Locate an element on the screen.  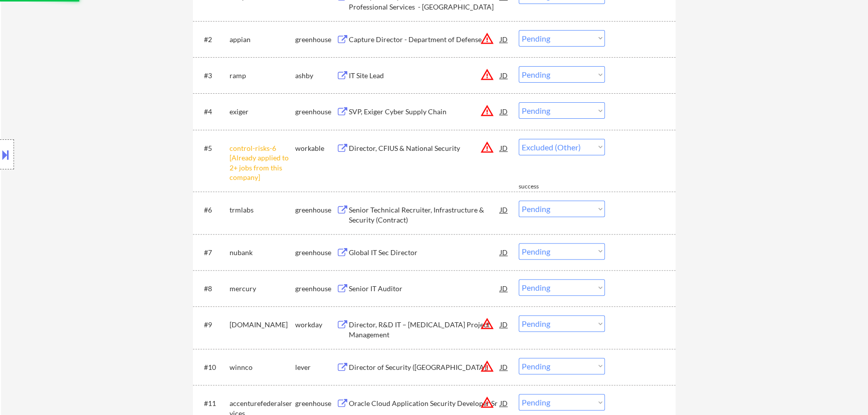
div: Senior IT Auditor is located at coordinates (425, 289).